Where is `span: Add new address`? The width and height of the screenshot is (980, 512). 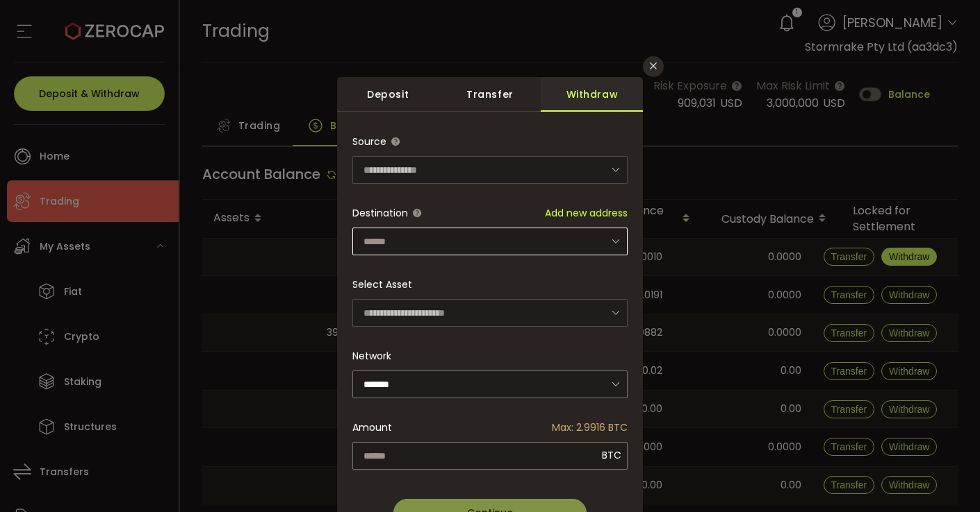 span: Add new address is located at coordinates (586, 213).